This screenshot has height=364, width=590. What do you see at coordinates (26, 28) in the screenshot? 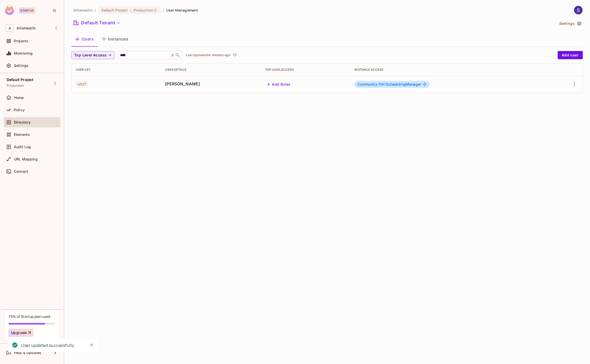
I see `span: Workspace: AllieHealth` at bounding box center [26, 28].